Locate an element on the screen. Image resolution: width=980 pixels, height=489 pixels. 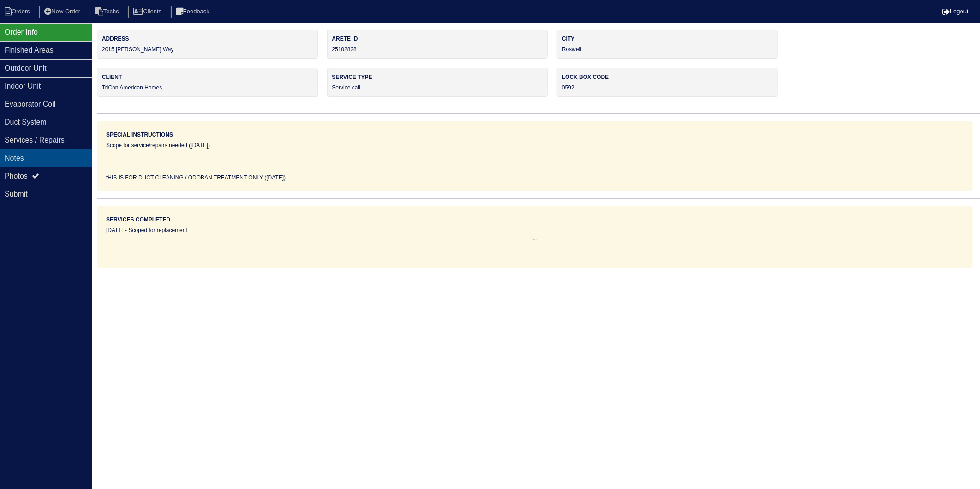
a: New Order is located at coordinates (63, 11).